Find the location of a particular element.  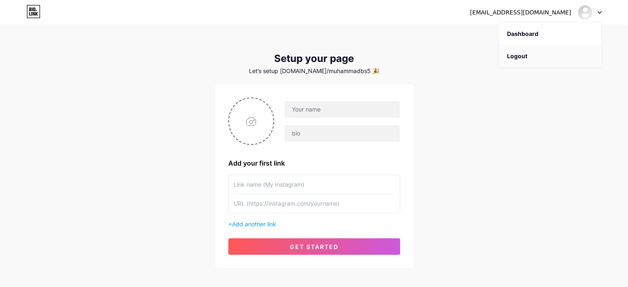

button: get started is located at coordinates (314, 246).